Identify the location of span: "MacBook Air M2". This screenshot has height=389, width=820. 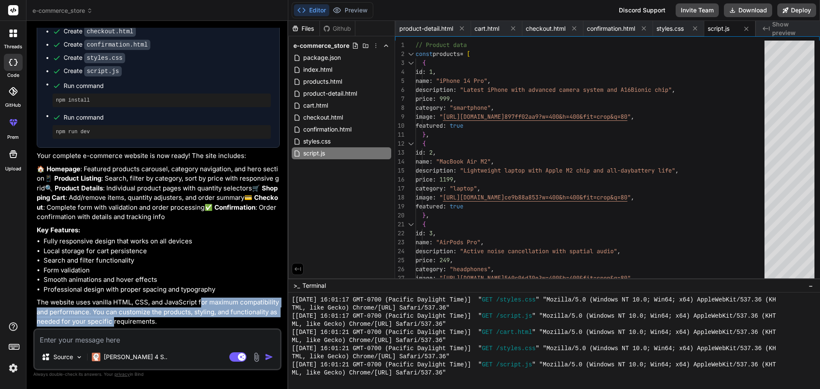
(464, 161).